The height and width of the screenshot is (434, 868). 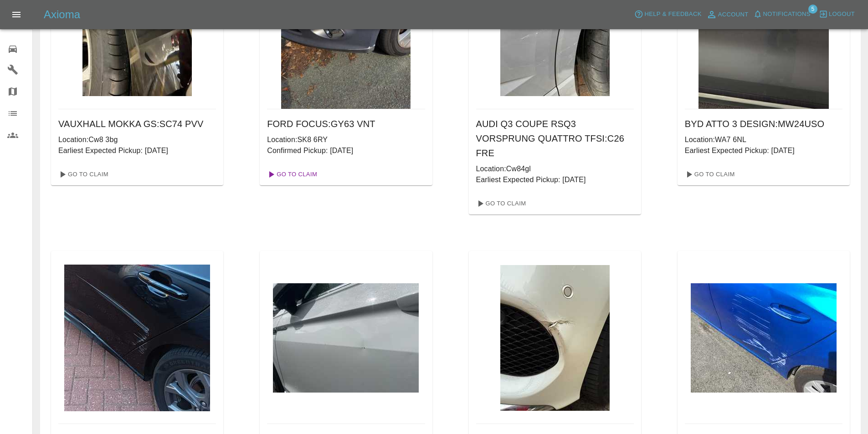 What do you see at coordinates (812, 9) in the screenshot?
I see `span: 5` at bounding box center [812, 9].